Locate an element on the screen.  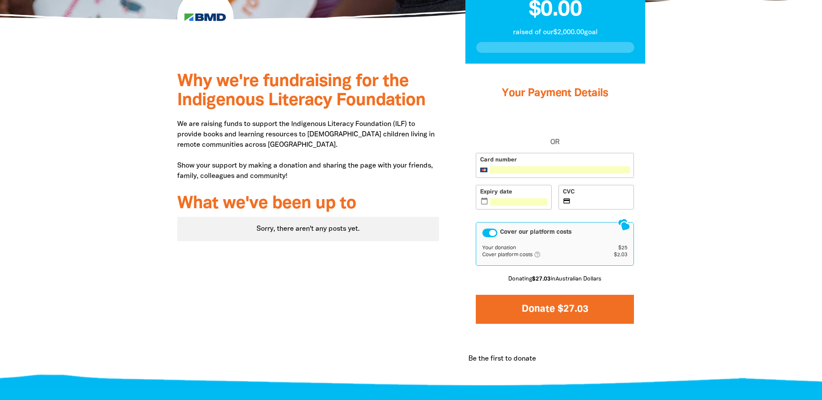
div: Sorry, there aren't any posts yet. is located at coordinates (308, 229).